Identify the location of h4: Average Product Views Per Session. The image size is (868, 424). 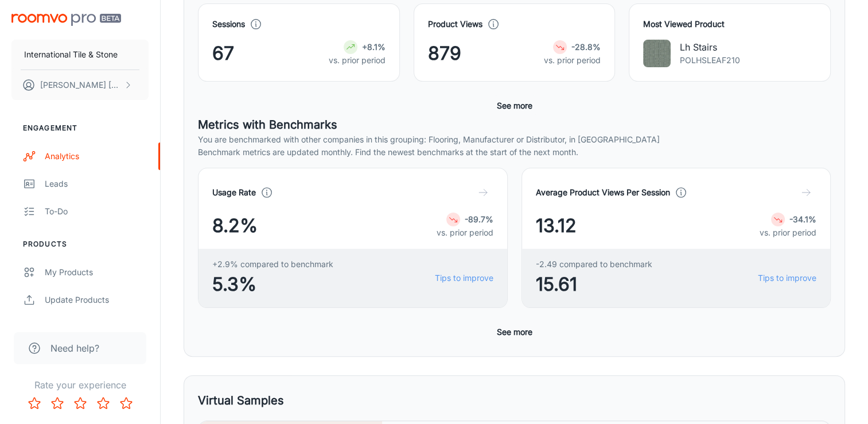
(603, 193).